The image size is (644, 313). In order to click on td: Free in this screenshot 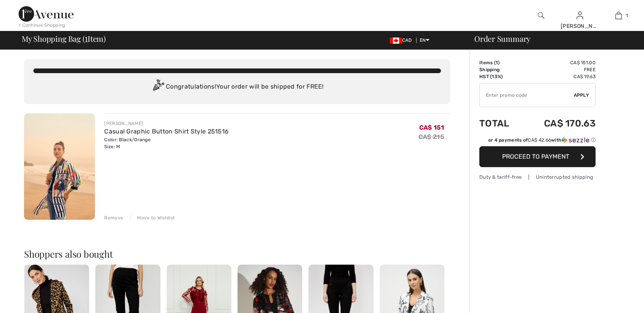, I will do `click(559, 69)`.